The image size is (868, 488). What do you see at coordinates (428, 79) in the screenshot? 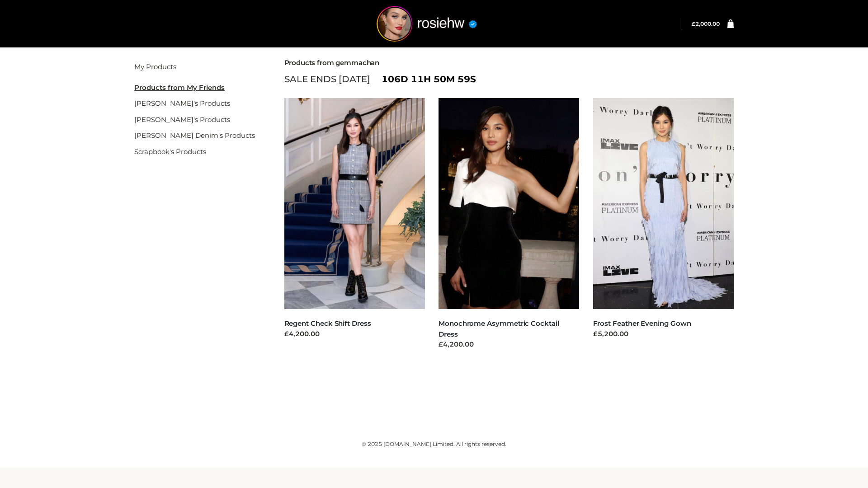
I see `span: 106d 11h 50m 59s` at bounding box center [428, 79].